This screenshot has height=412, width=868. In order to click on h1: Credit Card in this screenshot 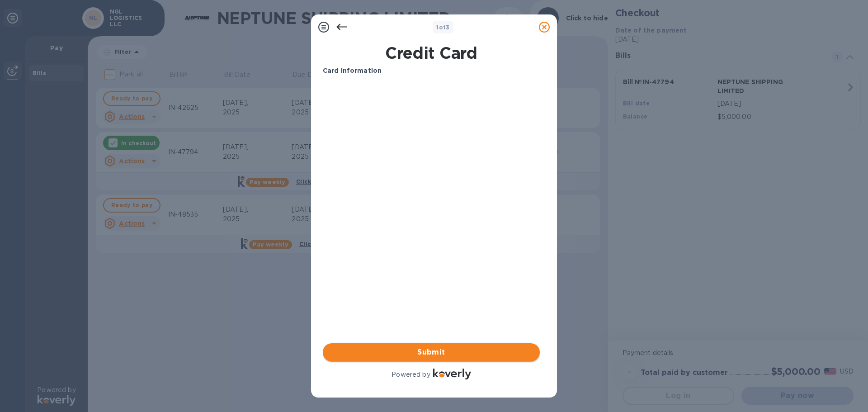, I will do `click(431, 53)`.